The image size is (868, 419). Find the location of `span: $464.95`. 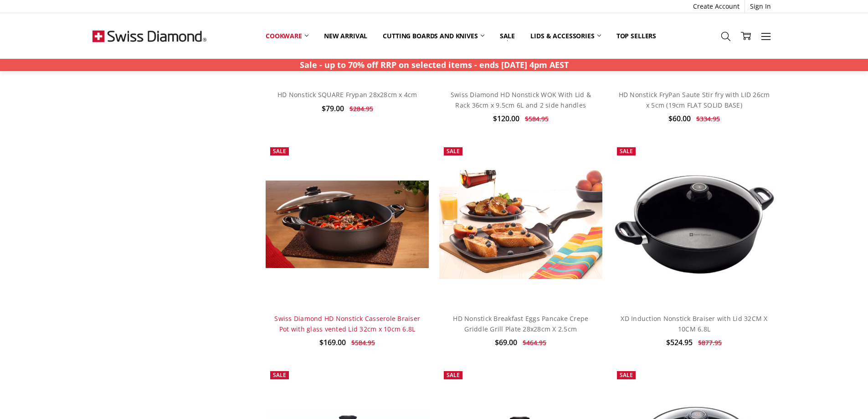

span: $464.95 is located at coordinates (535, 342).